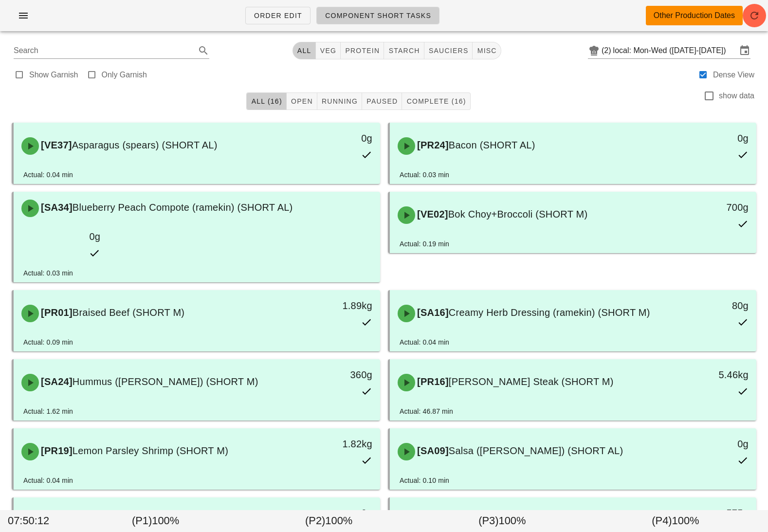 The width and height of the screenshot is (768, 532). Describe the element at coordinates (424, 244) in the screenshot. I see `div: Actual: 0.19 min` at that location.